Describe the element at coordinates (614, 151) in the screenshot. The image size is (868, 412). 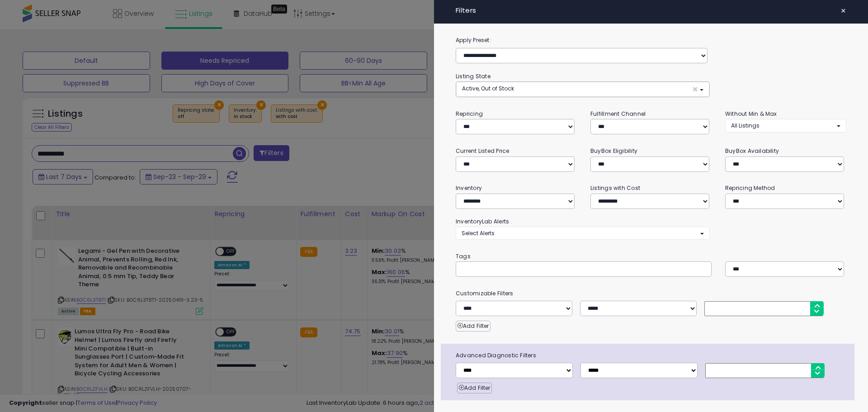
I see `small: BuyBox Eligibility` at that location.